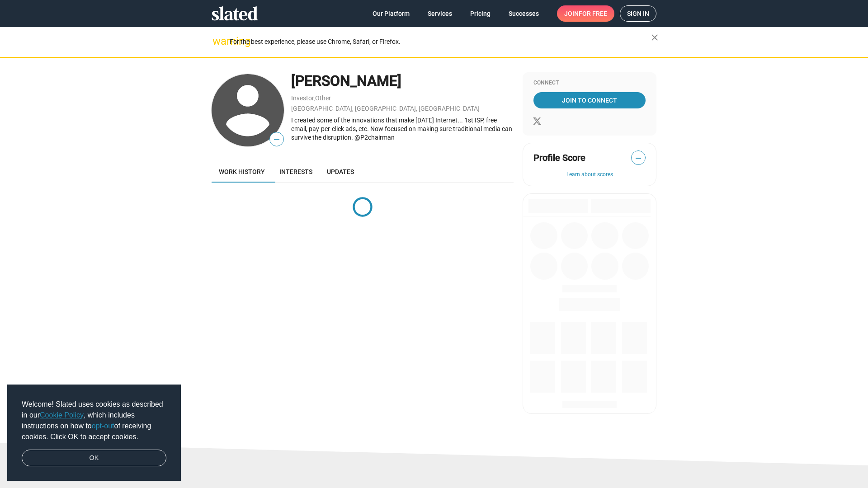  What do you see at coordinates (391, 14) in the screenshot?
I see `a: Our Platform` at bounding box center [391, 14].